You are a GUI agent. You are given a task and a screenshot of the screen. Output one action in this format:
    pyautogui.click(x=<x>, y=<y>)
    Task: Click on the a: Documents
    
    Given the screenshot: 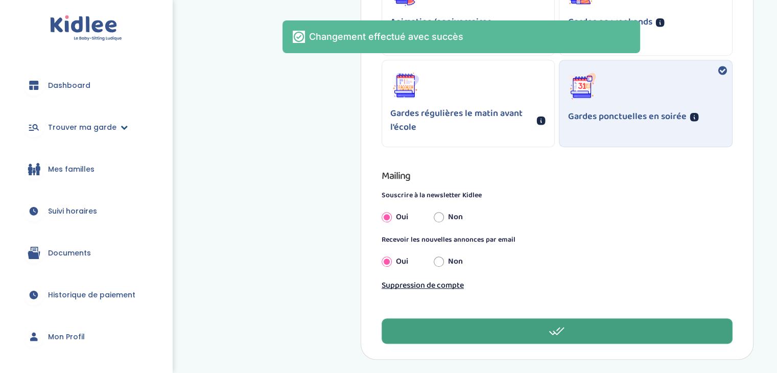 What is the action you would take?
    pyautogui.click(x=86, y=253)
    